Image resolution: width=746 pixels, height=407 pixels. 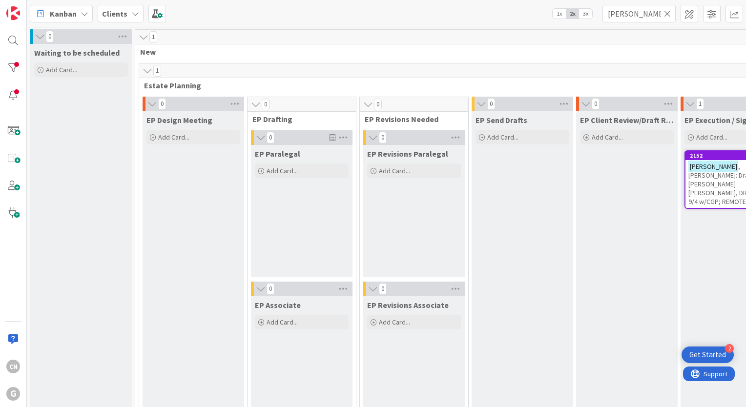 I want to click on span: EP Associate, so click(x=278, y=305).